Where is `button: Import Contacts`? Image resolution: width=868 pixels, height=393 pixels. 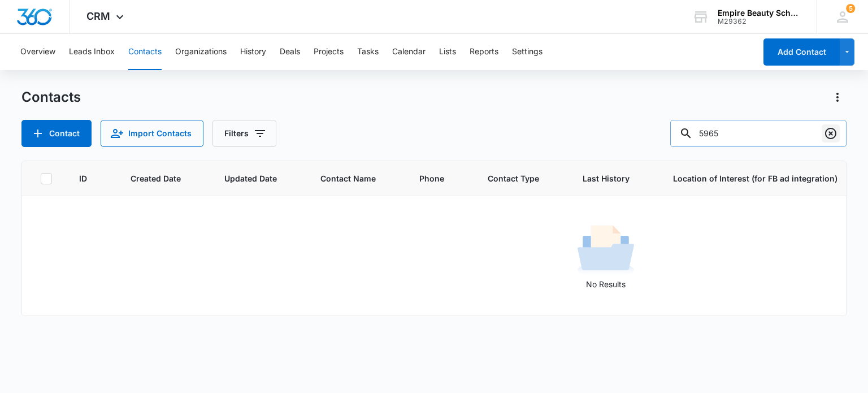 button: Import Contacts is located at coordinates (152, 133).